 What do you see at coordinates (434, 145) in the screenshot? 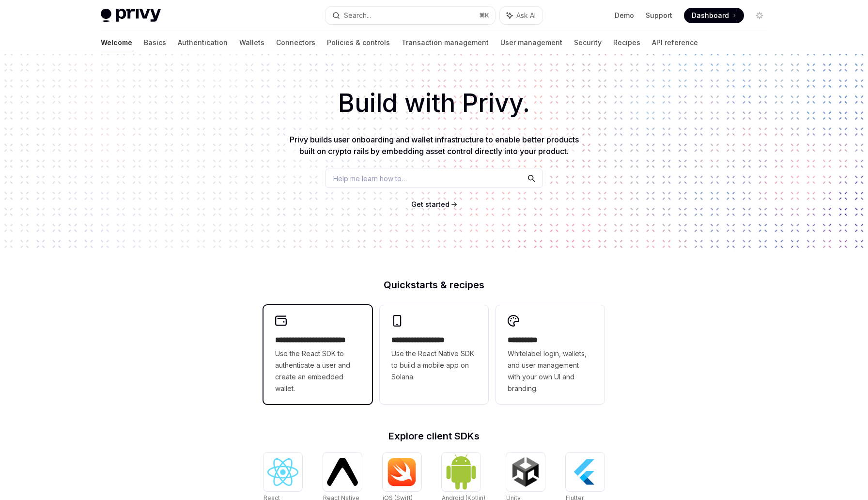
I see `span: Privy builds user onboarding and wallet infrastructure to enable better products built on crypto ...` at bounding box center [434, 145].